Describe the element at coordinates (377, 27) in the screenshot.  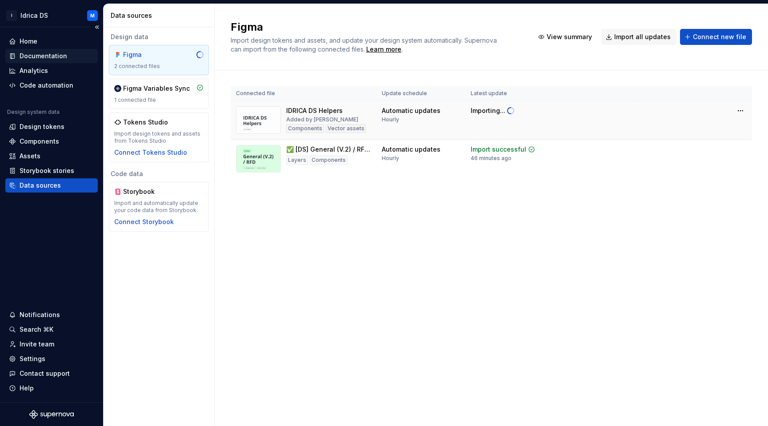
I see `h2: Figma` at that location.